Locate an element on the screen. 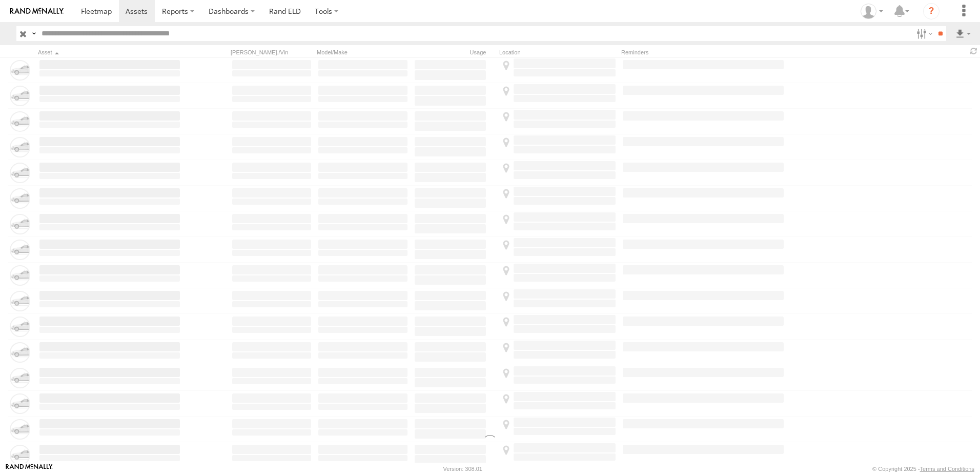  span: Refresh is located at coordinates (974, 51).